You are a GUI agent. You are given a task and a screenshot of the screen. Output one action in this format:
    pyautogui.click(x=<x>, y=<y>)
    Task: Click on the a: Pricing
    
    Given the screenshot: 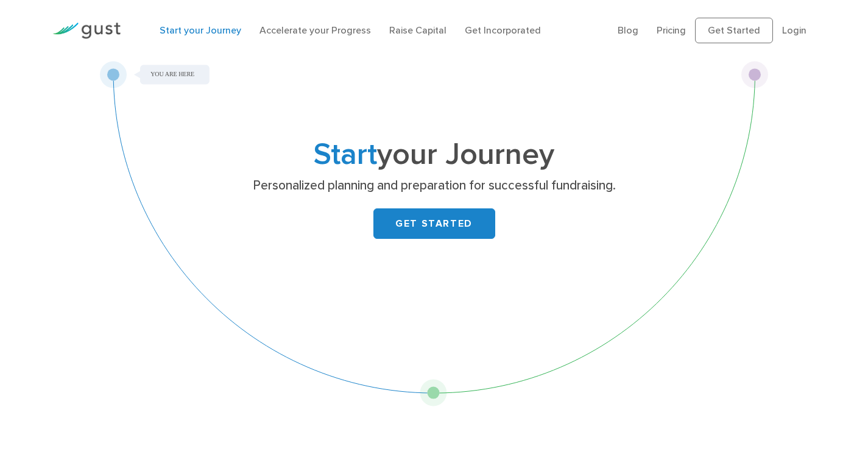 What is the action you would take?
    pyautogui.click(x=671, y=30)
    